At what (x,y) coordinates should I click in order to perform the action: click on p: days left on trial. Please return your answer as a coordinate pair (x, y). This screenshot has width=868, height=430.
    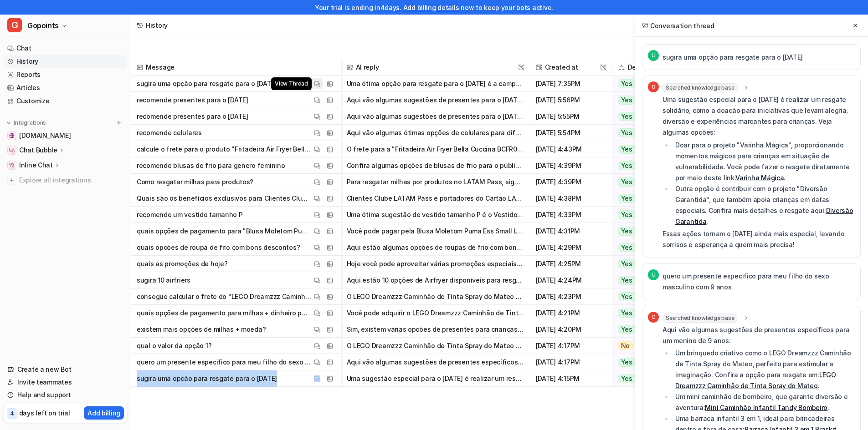
    Looking at the image, I should click on (44, 413).